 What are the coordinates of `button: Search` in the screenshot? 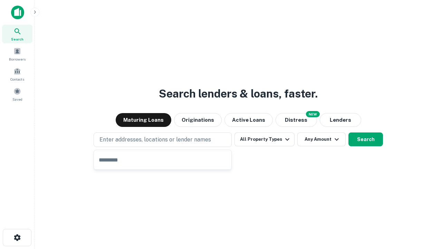 It's located at (366, 139).